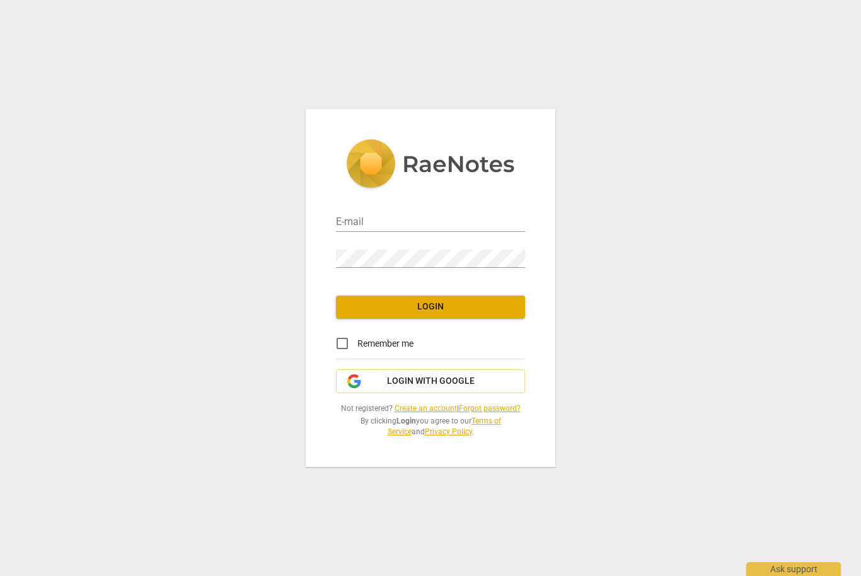 This screenshot has width=861, height=576. I want to click on button: Login with Google, so click(430, 381).